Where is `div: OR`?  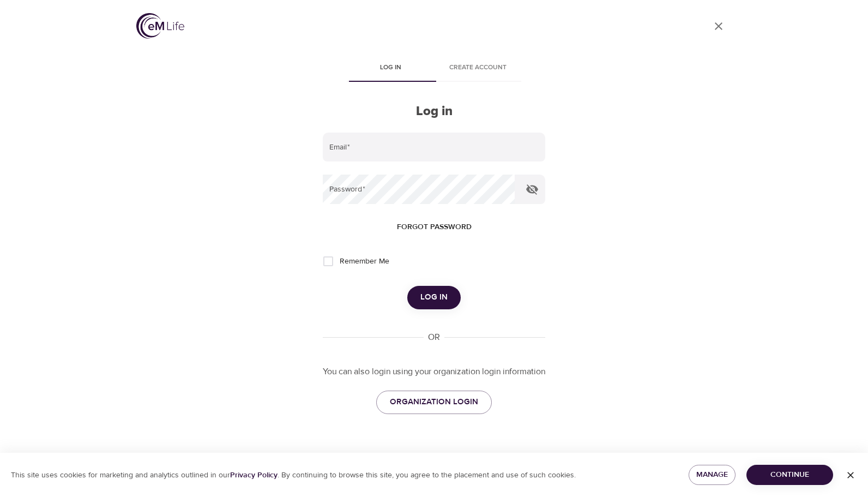 div: OR is located at coordinates (434, 337).